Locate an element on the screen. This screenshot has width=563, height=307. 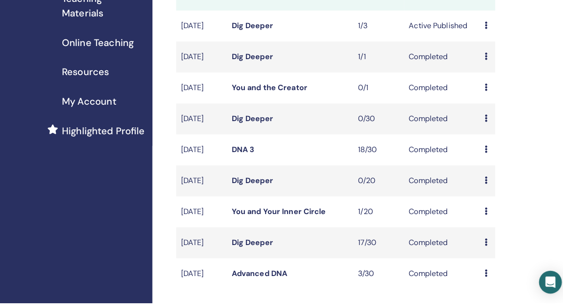
span: My Account is located at coordinates (88, 108).